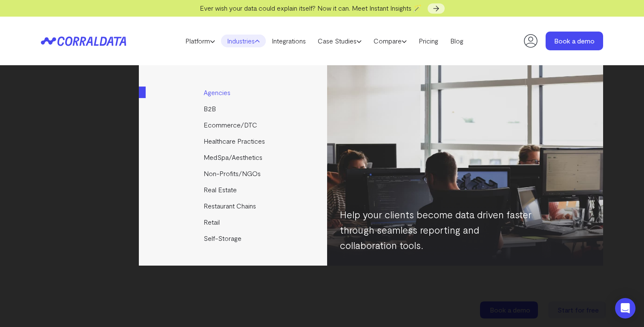  What do you see at coordinates (625, 308) in the screenshot?
I see `div: Open Intercom Messenger` at bounding box center [625, 308].